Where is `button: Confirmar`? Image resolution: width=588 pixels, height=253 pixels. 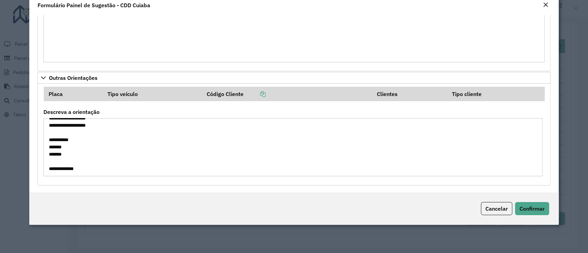 button: Confirmar is located at coordinates (531, 209).